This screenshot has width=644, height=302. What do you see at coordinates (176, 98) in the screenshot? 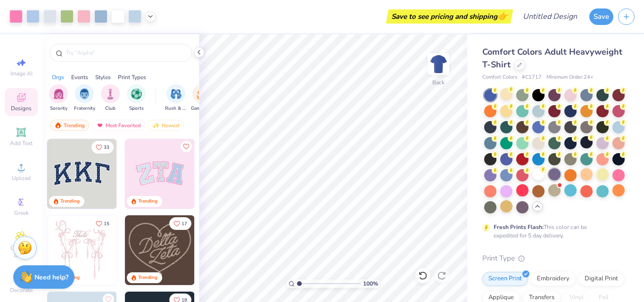
I see `div: filter for Rush & Bid` at bounding box center [176, 98].